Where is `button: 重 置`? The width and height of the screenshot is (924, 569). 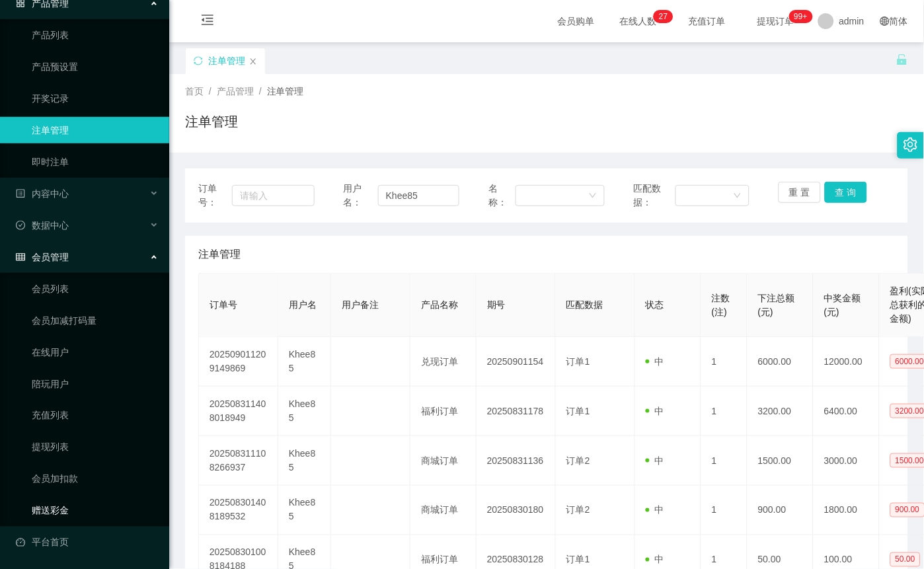
button: 重 置 is located at coordinates (800, 192).